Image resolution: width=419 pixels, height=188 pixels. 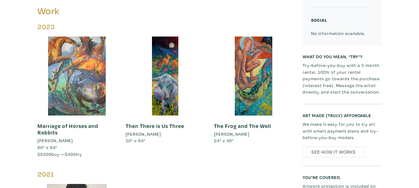 What do you see at coordinates (60, 154) in the screenshot?
I see `span: buy — try` at bounding box center [60, 154].